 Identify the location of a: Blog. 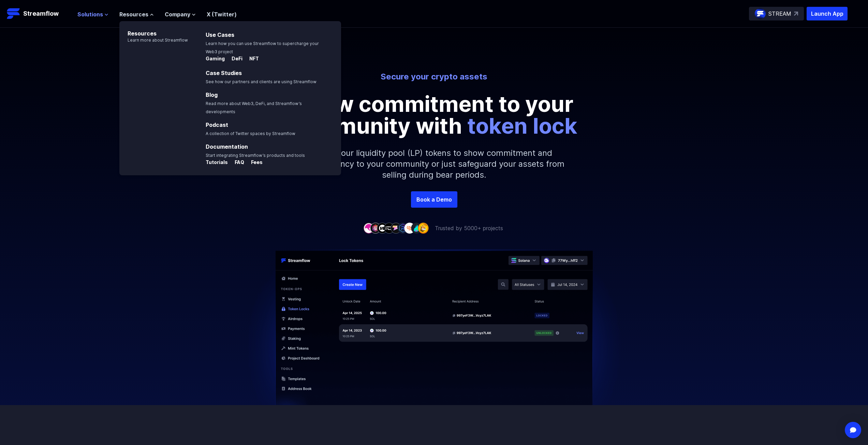
(211, 95).